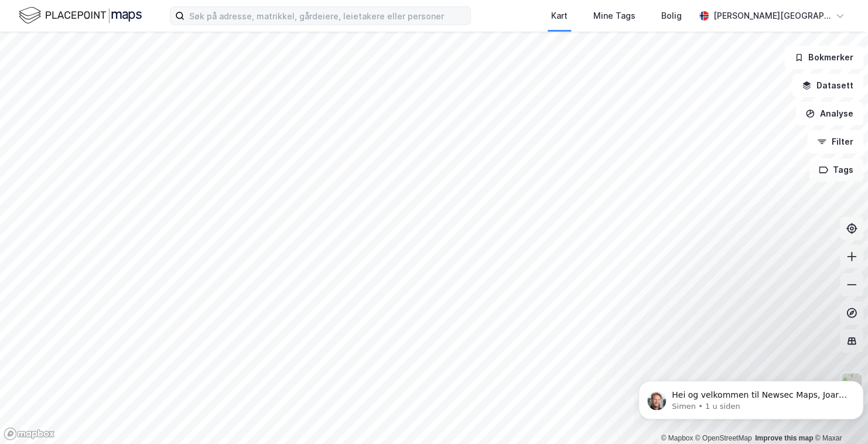 The image size is (868, 444). What do you see at coordinates (783, 438) in the screenshot?
I see `a: Improve this map` at bounding box center [783, 438].